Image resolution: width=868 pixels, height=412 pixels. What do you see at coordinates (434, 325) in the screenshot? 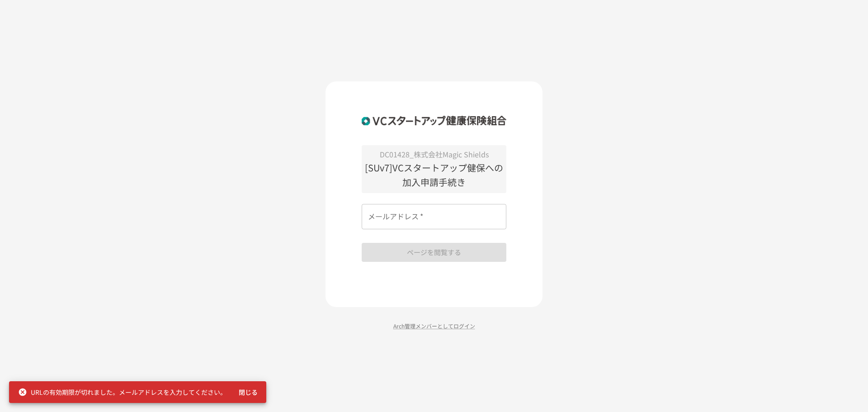
I see `p: Arch管理メンバーとしてログイン` at bounding box center [434, 325].